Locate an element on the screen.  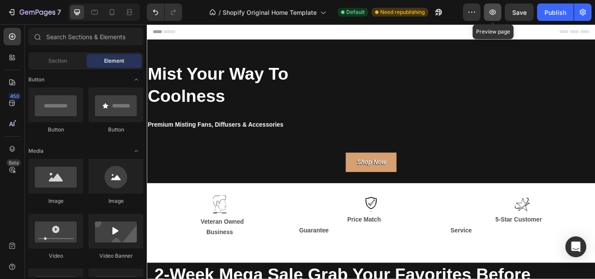
input: Search Sections & Elements is located at coordinates (86, 37).